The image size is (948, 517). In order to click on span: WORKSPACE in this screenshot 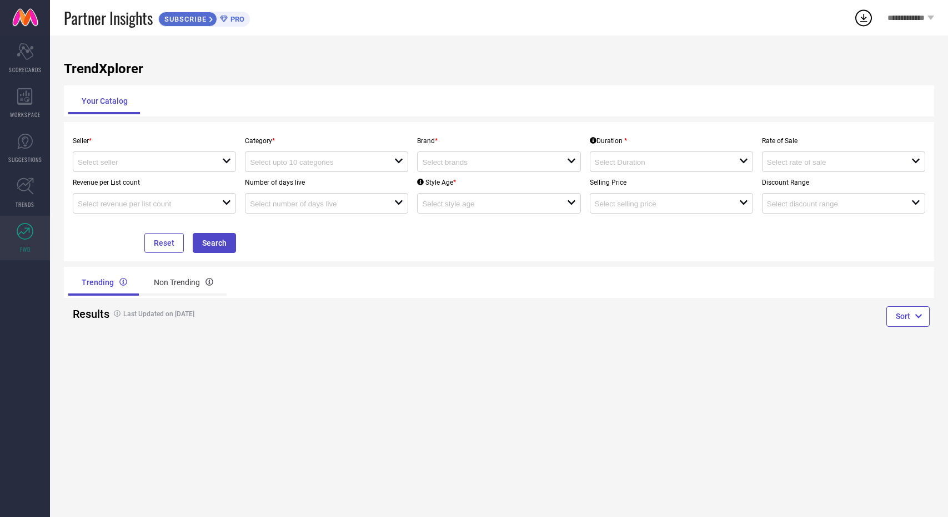, I will do `click(25, 114)`.